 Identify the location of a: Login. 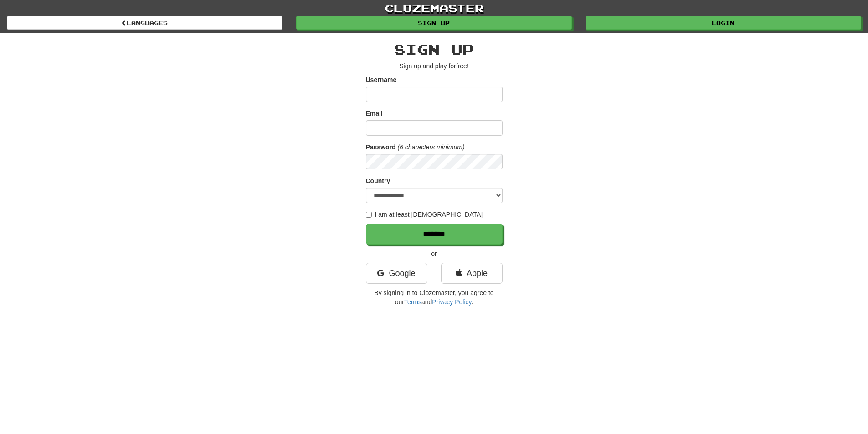
(723, 23).